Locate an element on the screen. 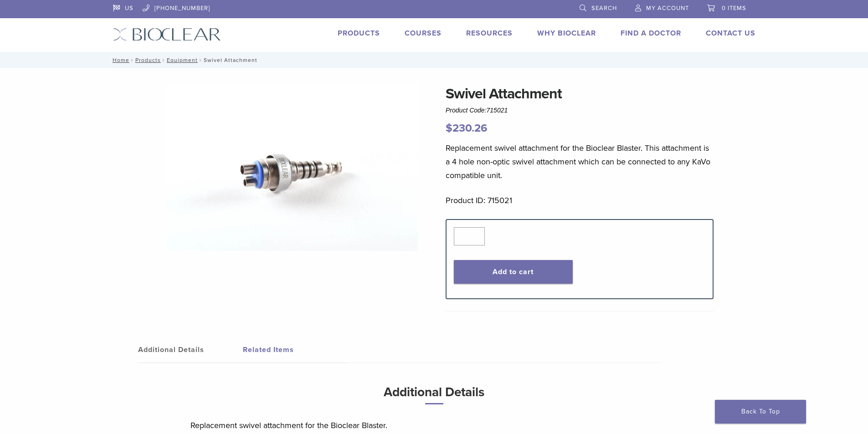  a: Find A Doctor is located at coordinates (650, 33).